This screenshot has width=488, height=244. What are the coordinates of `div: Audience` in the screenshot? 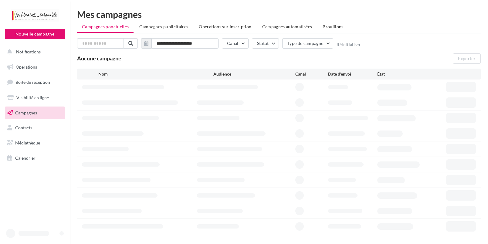 It's located at (254, 74).